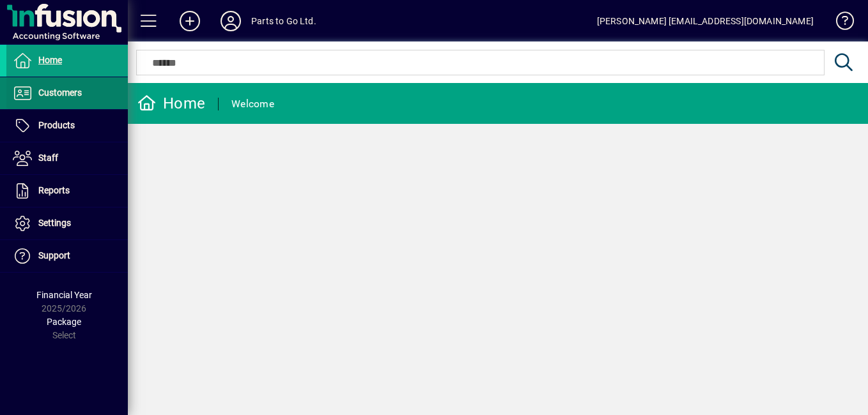 The image size is (868, 415). What do you see at coordinates (67, 126) in the screenshot?
I see `a: Products` at bounding box center [67, 126].